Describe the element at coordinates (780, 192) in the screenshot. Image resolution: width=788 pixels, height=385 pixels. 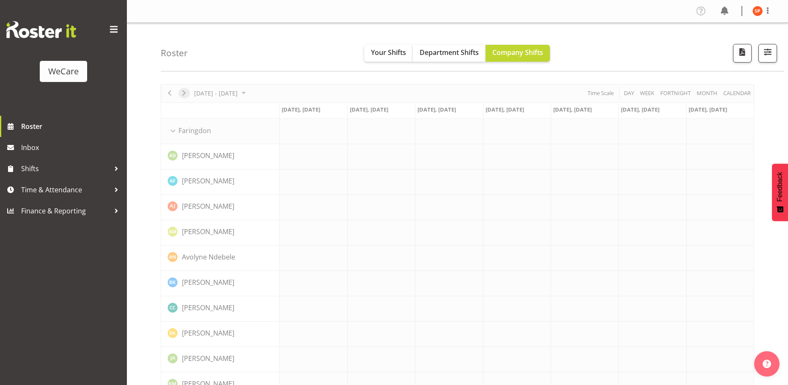
I see `button: Feedback - Show survey` at that location.